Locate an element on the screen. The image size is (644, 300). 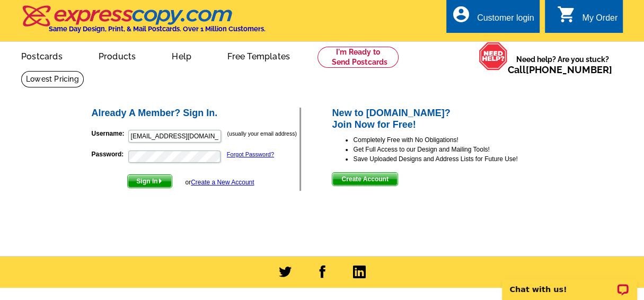
div: My Order is located at coordinates (599, 21).